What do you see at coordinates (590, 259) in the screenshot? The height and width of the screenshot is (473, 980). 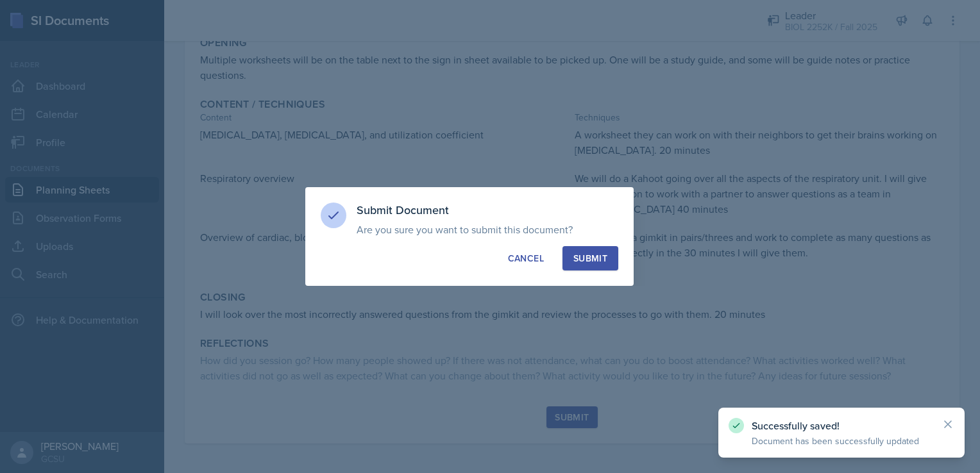 I see `button: Submit` at bounding box center [590, 259].